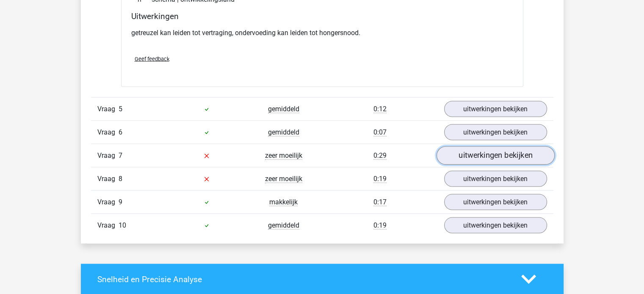 Image resolution: width=644 pixels, height=294 pixels. I want to click on span: 6, so click(120, 131).